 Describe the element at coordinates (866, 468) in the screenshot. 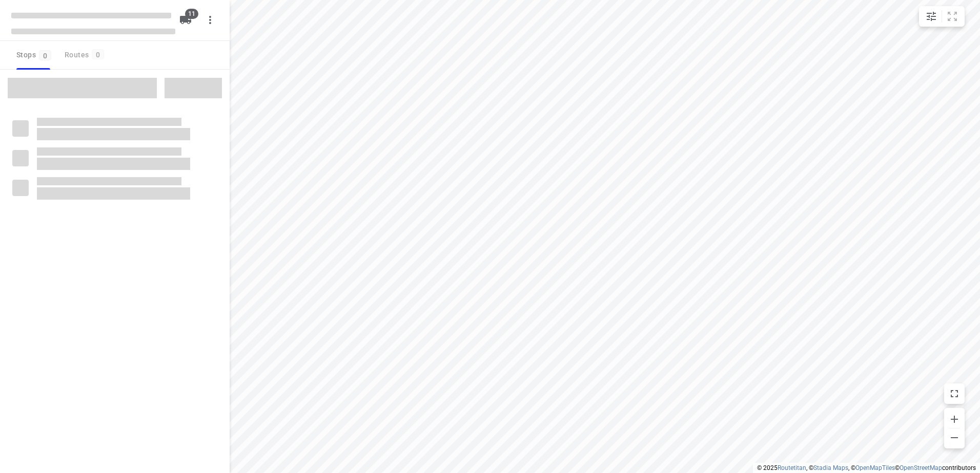

I see `li: © 2025 , © , © © contributors` at that location.